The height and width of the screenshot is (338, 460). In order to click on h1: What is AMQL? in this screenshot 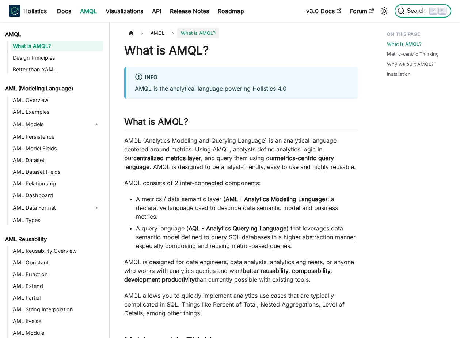, I will do `click(241, 50)`.